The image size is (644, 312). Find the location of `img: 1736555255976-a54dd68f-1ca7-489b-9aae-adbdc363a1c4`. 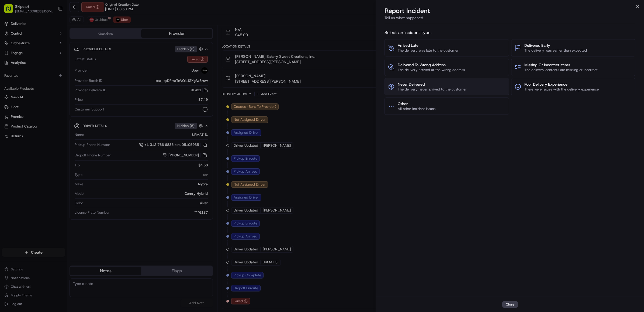

img: 1736555255976-a54dd68f-1ca7-489b-9aae-adbdc363a1c4 is located at coordinates (10, 56).